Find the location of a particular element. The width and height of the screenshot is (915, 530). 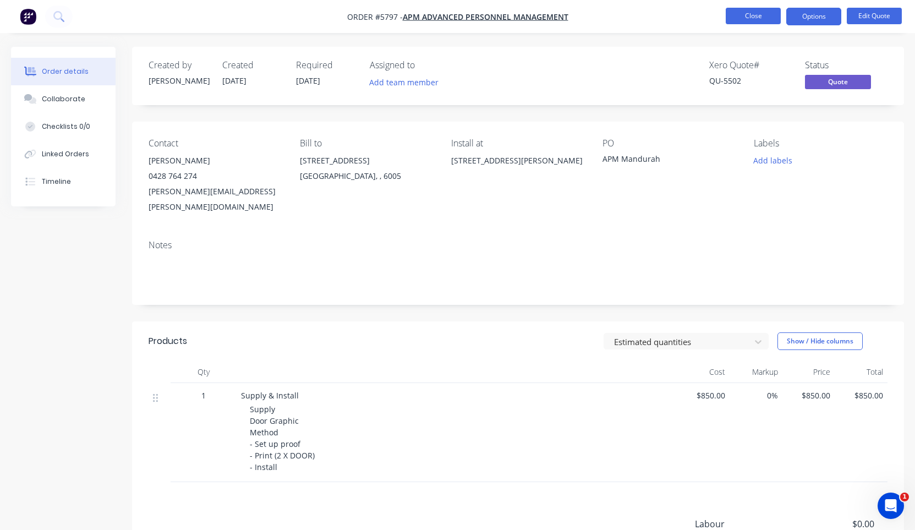

div: Order details is located at coordinates (65, 72).